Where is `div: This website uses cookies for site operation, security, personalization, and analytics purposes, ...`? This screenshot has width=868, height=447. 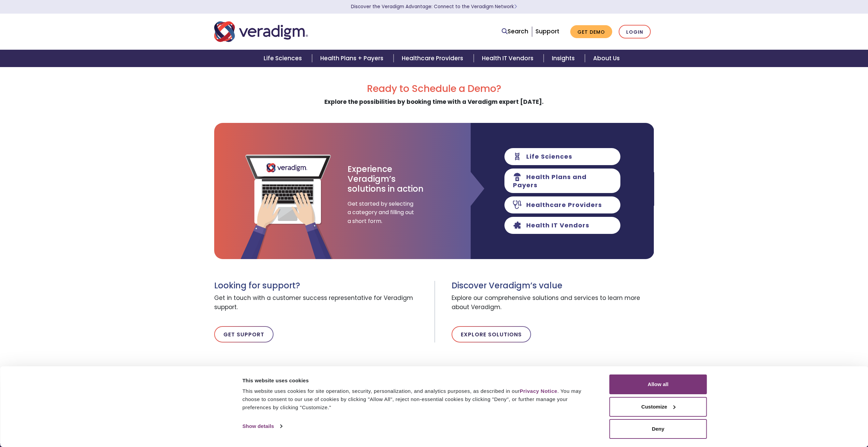
div: This website uses cookies for site operation, security, personalization, and analytics purposes, ... is located at coordinates (418, 400).